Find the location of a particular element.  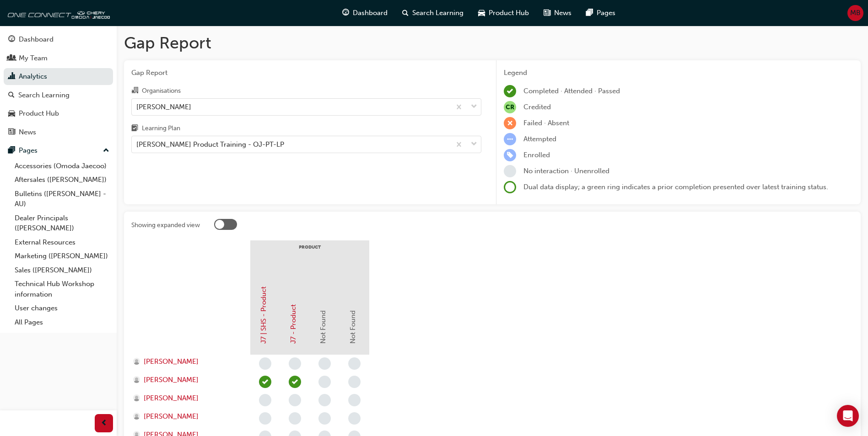

span: Attempted is located at coordinates (540, 139).